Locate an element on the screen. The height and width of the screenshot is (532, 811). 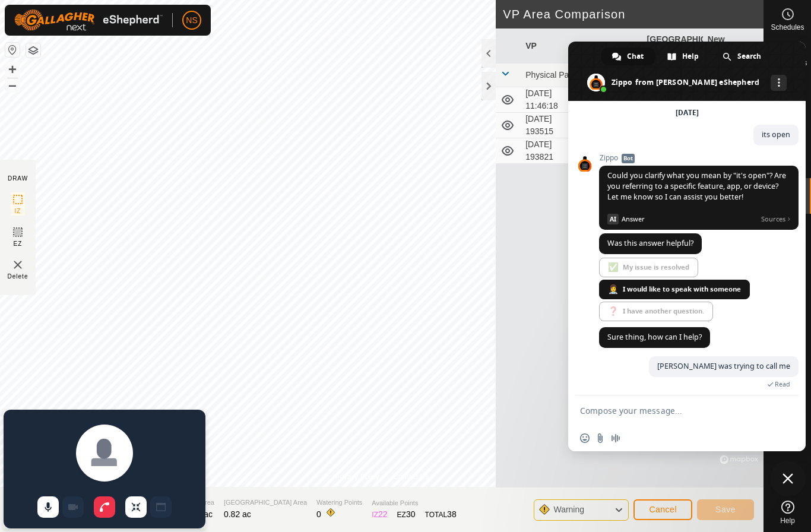
span: Physical Paddock 1 is located at coordinates (561, 75).